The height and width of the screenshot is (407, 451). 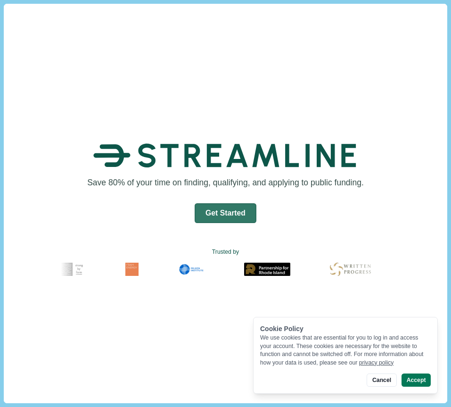 What do you see at coordinates (226, 213) in the screenshot?
I see `button: Get Started` at bounding box center [226, 213].